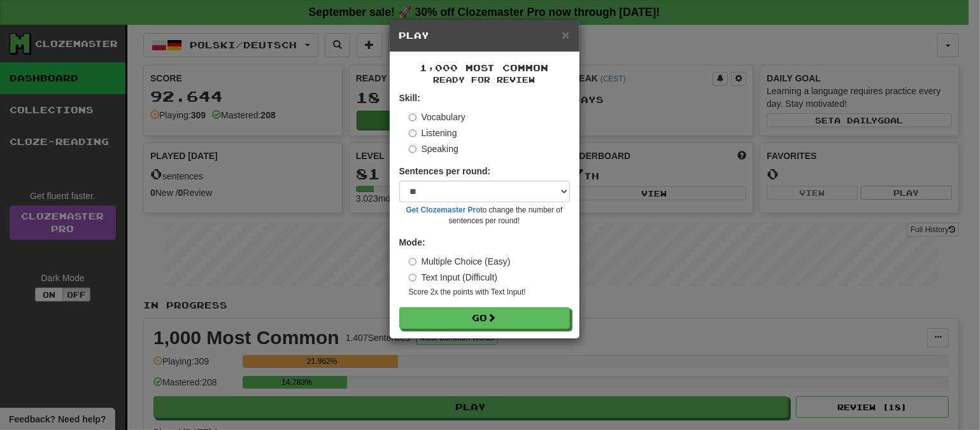 Image resolution: width=980 pixels, height=430 pixels. Describe the element at coordinates (413, 262) in the screenshot. I see `input: Multiple Choice (Easy)` at that location.